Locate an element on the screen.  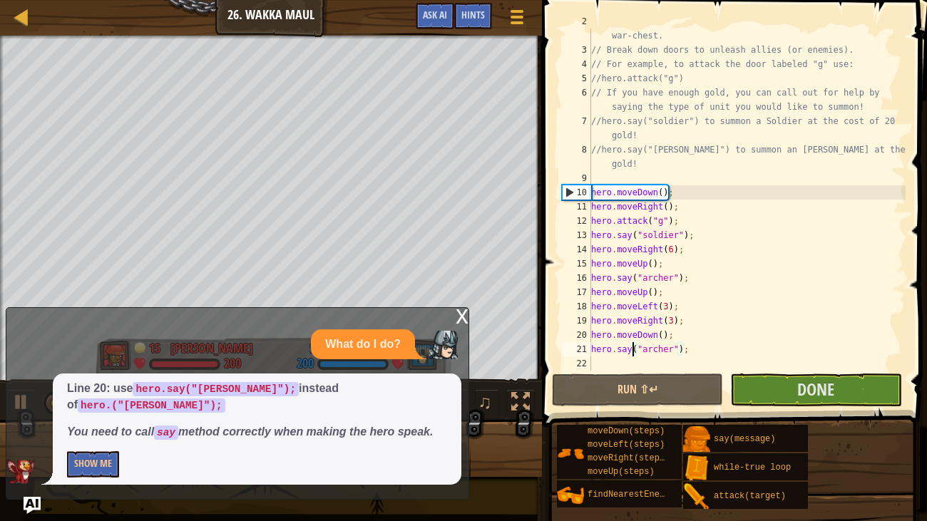
div: 21 is located at coordinates (576, 349).